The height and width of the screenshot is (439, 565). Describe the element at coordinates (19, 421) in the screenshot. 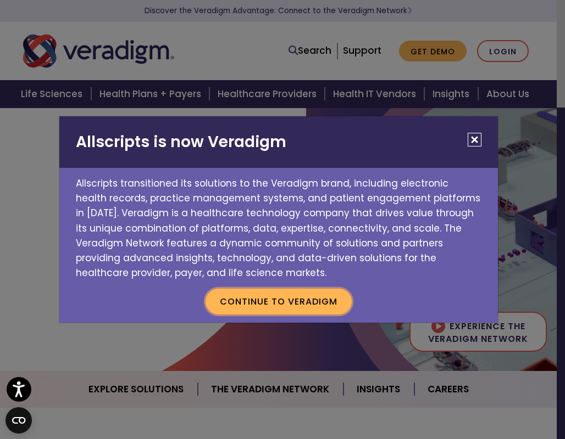

I see `button: Open CMP widget` at that location.